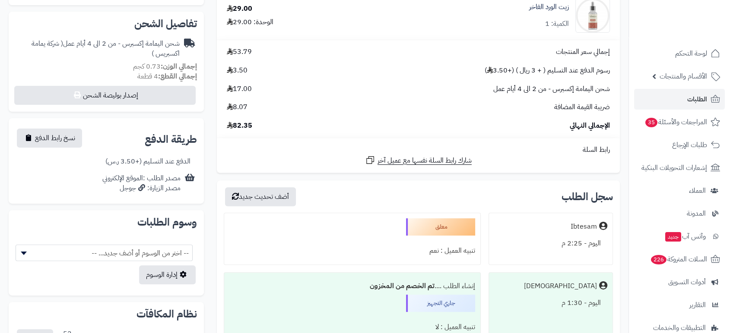 Image resolution: width=730 pixels, height=333 pixels. What do you see at coordinates (549, 7) in the screenshot?
I see `a: زيت الورد الفاخر` at bounding box center [549, 7].